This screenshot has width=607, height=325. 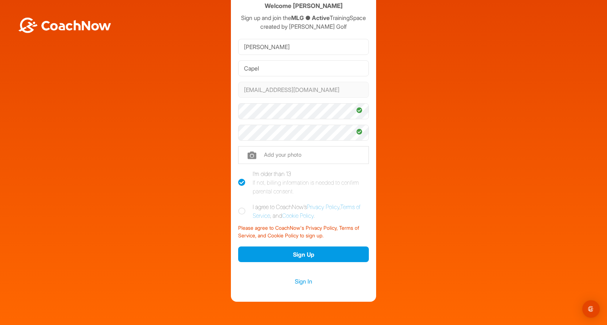 What do you see at coordinates (304, 230) in the screenshot?
I see `div: Please agree to CoachNow's Privacy Policy, Terms of Service, and Cookie Policy to sign up.` at bounding box center [304, 230].